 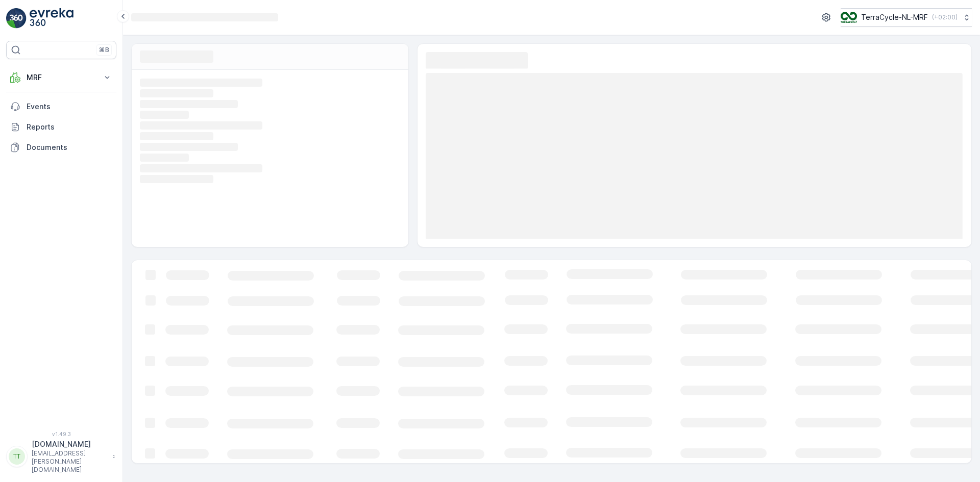 What do you see at coordinates (70, 106) in the screenshot?
I see `p: Events` at bounding box center [70, 106].